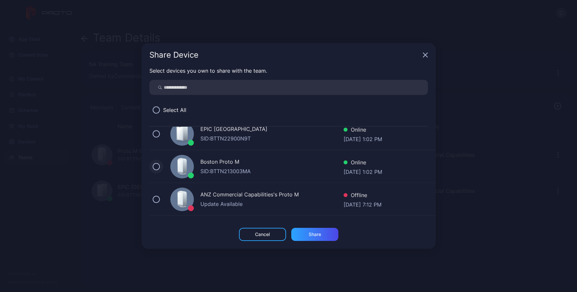 This screenshot has width=577, height=292. Describe the element at coordinates (262, 234) in the screenshot. I see `div: Cancel` at that location.